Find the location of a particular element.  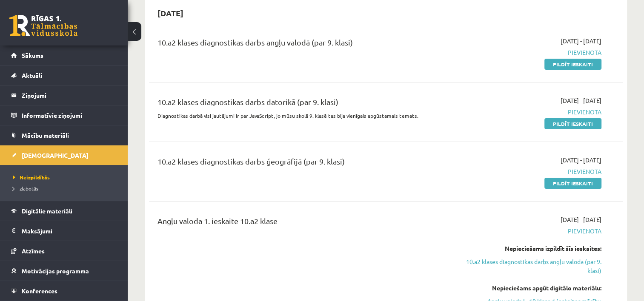

div: Nepieciešams izpildīt šīs ieskaites: is located at coordinates (532, 248).